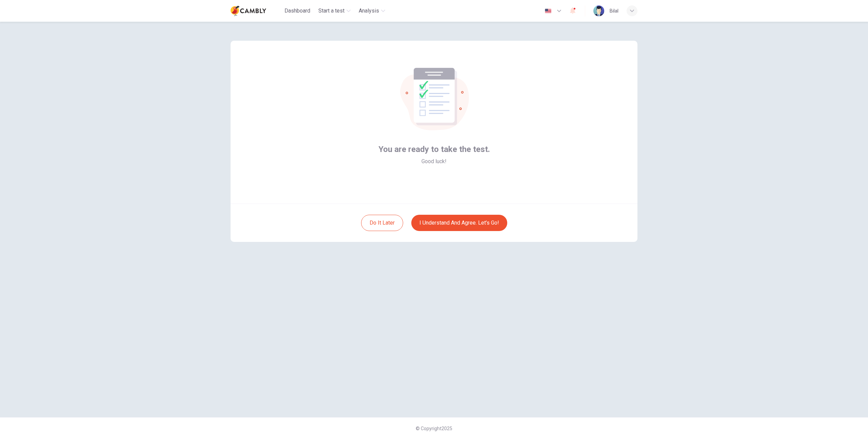  I want to click on button: Dashboard, so click(298, 11).